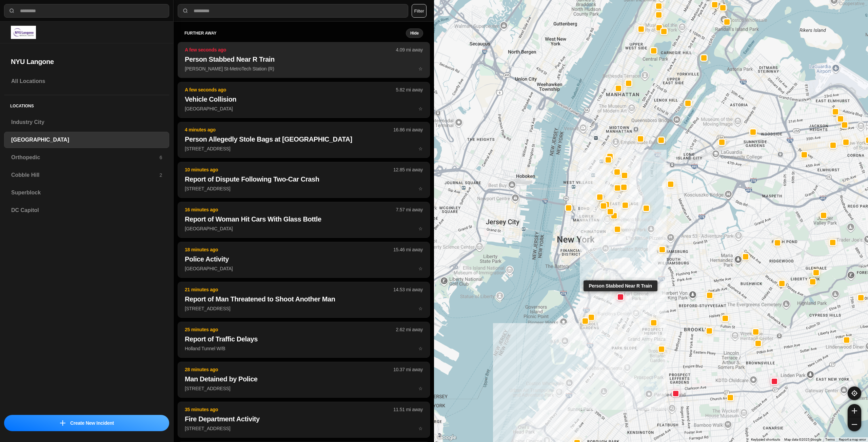 This screenshot has width=868, height=442. I want to click on h5: Locations, so click(86, 105).